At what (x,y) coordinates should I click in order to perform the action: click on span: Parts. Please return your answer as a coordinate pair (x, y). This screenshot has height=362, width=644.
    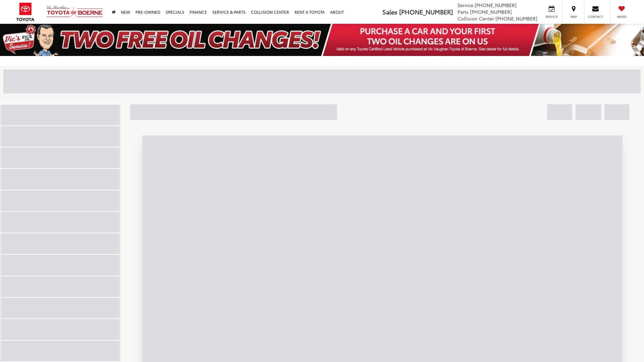
    Looking at the image, I should click on (463, 12).